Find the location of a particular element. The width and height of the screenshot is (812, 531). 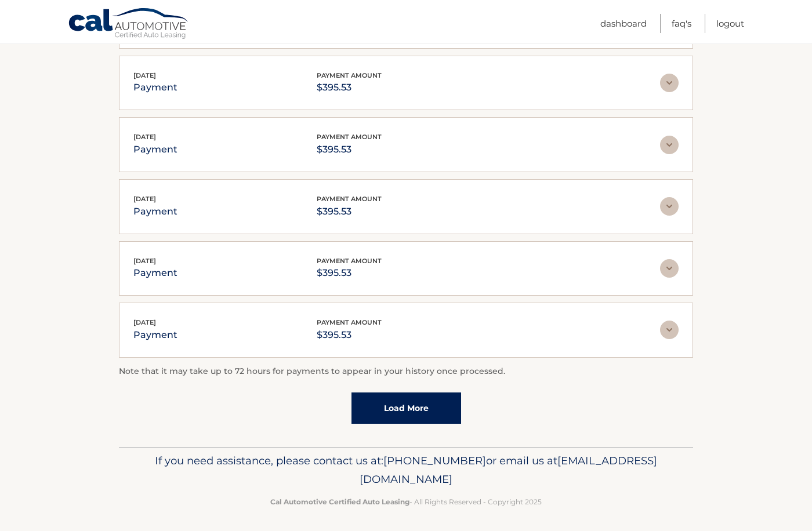

strong: Cal Automotive Certified Auto Leasing is located at coordinates (340, 501).